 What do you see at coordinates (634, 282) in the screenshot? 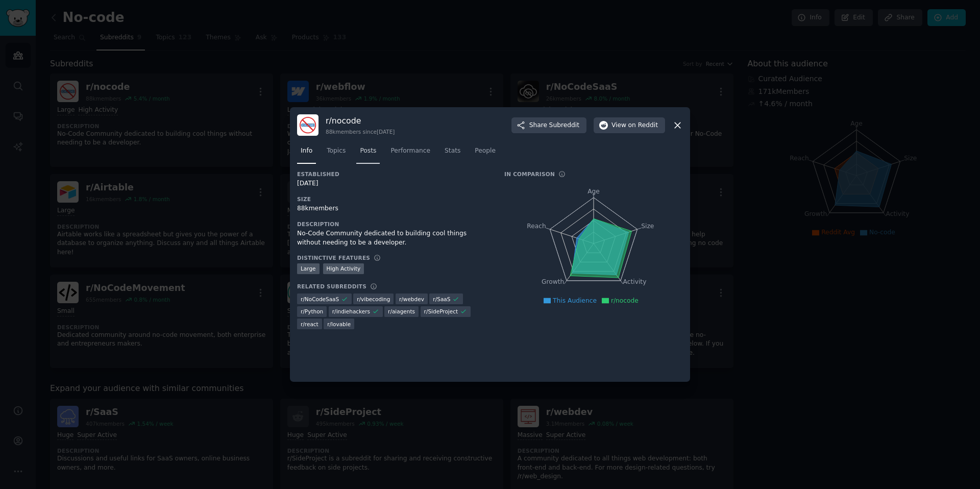
I see `tspan: Activity` at bounding box center [634, 282].